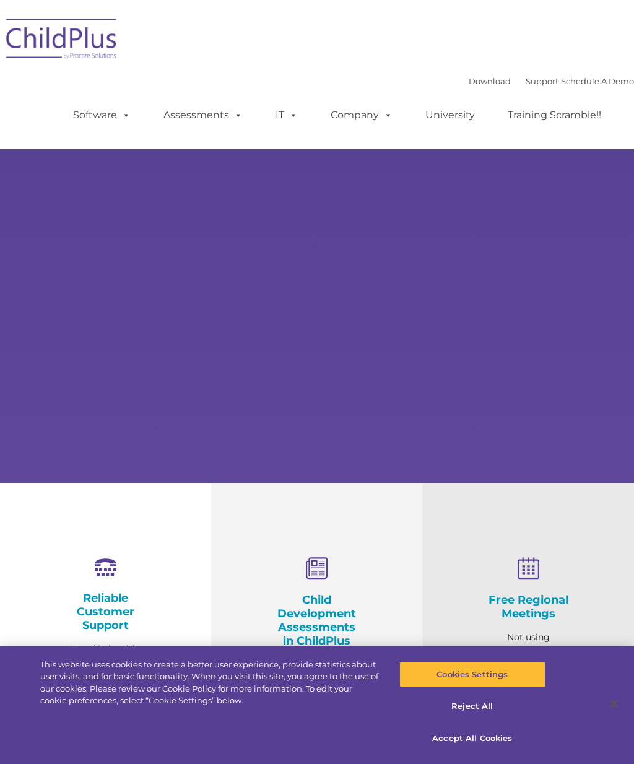 The image size is (634, 764). Describe the element at coordinates (542, 81) in the screenshot. I see `a: Support` at that location.